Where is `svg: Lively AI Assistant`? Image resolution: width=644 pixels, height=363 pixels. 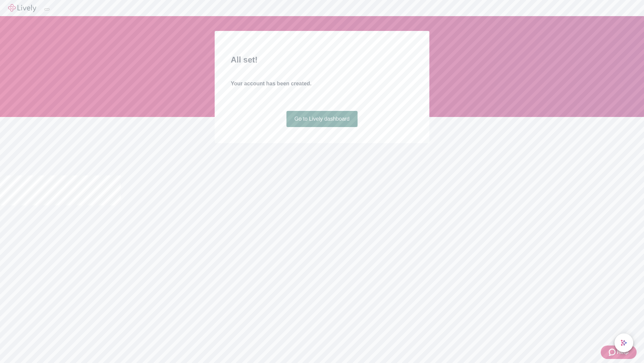 svg: Lively AI Assistant is located at coordinates (624, 343).